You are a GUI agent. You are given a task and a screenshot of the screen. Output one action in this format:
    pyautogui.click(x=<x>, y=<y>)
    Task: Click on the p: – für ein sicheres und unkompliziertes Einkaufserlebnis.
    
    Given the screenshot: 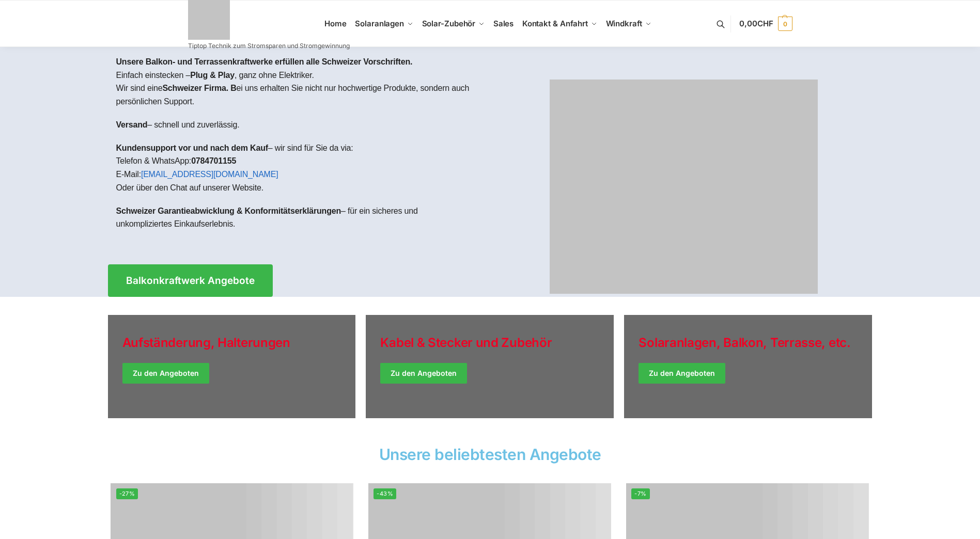 What is the action you would take?
    pyautogui.click(x=299, y=218)
    